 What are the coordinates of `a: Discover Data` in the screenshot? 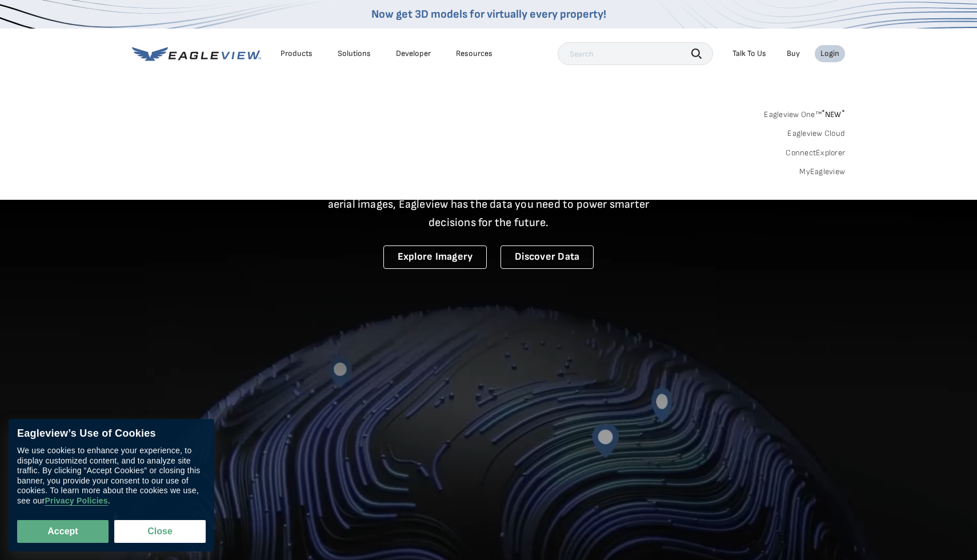 It's located at (546, 257).